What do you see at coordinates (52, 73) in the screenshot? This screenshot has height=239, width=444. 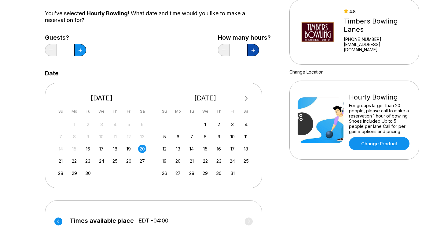 I see `label: Date` at bounding box center [52, 73].